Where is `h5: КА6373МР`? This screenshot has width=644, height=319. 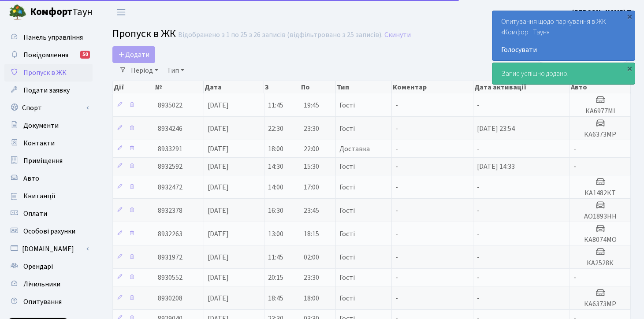 h5: КА6373МР is located at coordinates (600, 134).